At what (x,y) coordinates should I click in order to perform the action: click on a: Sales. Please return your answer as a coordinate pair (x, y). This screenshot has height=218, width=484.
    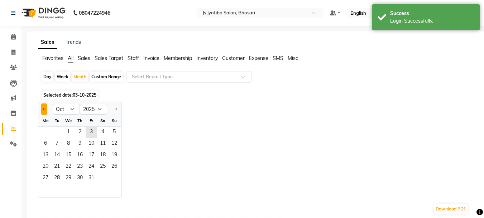
    Looking at the image, I should click on (47, 42).